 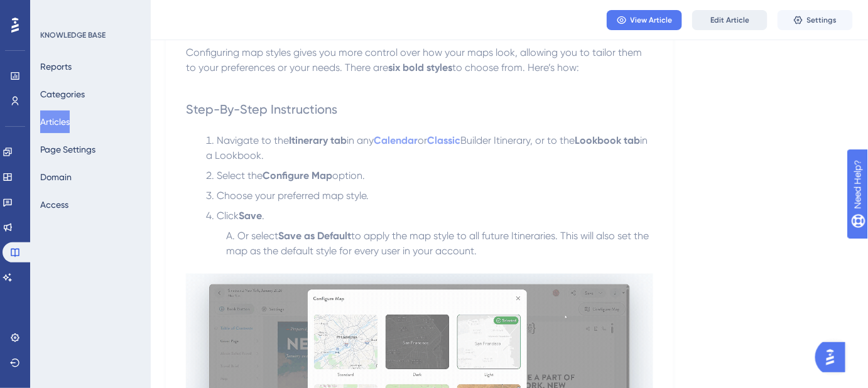 I want to click on span: in any, so click(x=360, y=140).